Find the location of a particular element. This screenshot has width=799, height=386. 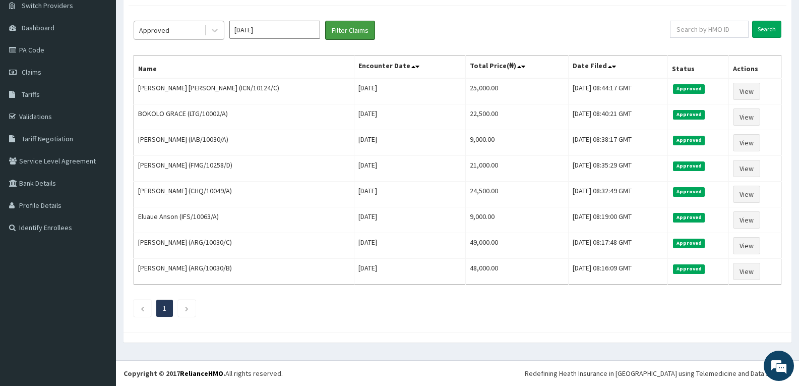

img: d_794563401_company_1708531726252_794563401 is located at coordinates (30, 63).